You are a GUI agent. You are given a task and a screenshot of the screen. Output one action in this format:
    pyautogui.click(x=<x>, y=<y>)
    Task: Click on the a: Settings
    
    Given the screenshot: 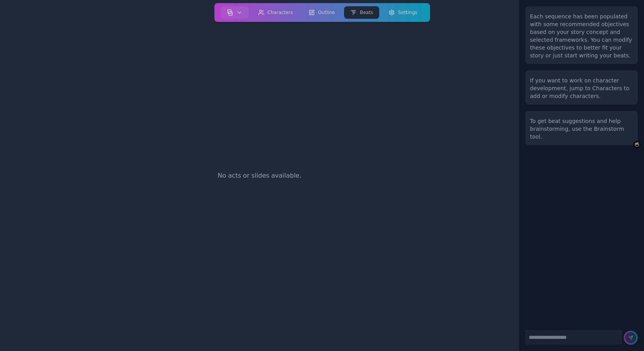 What is the action you would take?
    pyautogui.click(x=403, y=13)
    